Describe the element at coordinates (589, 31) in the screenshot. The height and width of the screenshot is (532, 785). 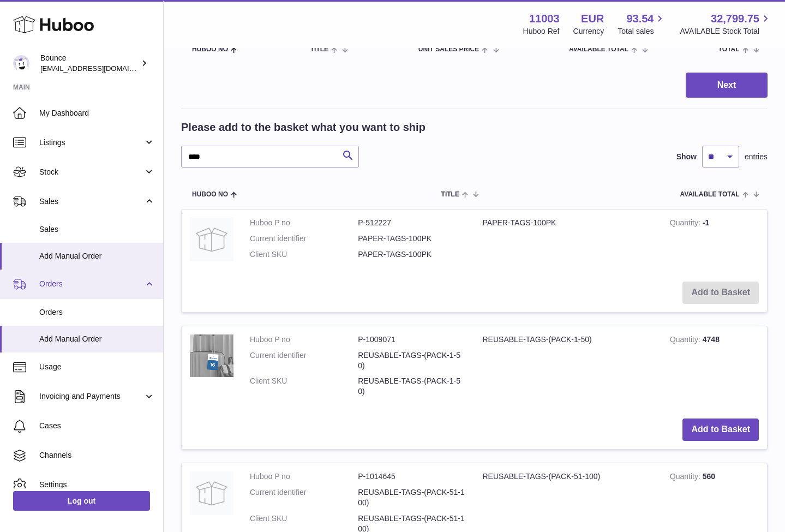
I see `div: Currency` at that location.